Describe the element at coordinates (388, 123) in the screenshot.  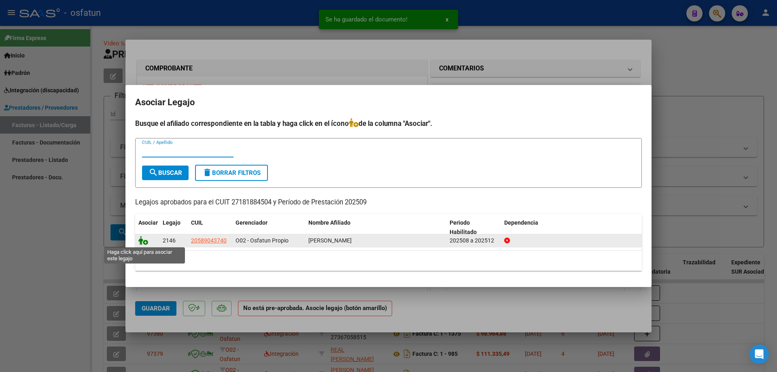
I see `h4: Busque el afiliado correspondiente en la tabla y haga click en el ícono de la columna "Asociar".` at that location.